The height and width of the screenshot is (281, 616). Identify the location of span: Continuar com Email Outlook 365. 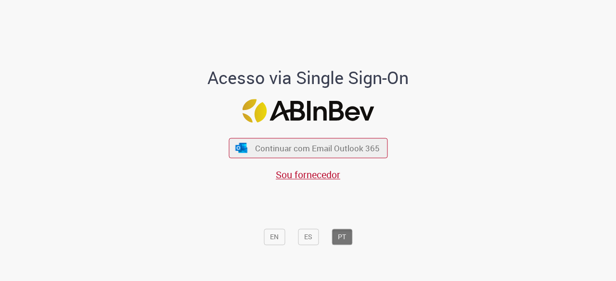
(317, 148).